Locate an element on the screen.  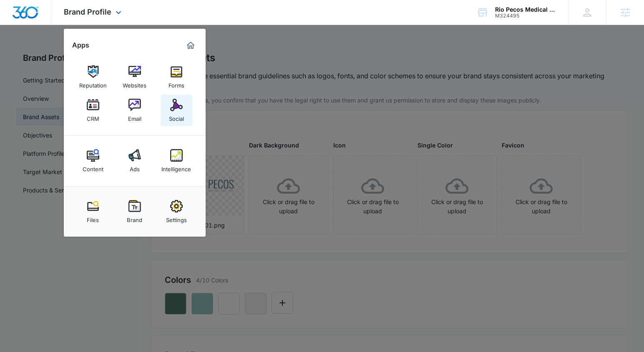
div: CRM is located at coordinates (93, 117).